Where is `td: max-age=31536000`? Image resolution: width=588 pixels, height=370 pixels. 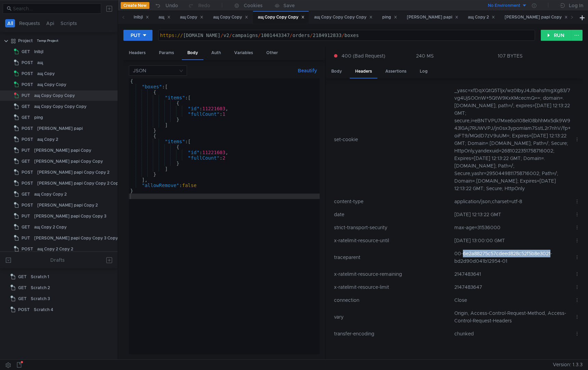 td: max-age=31536000 is located at coordinates (512, 227).